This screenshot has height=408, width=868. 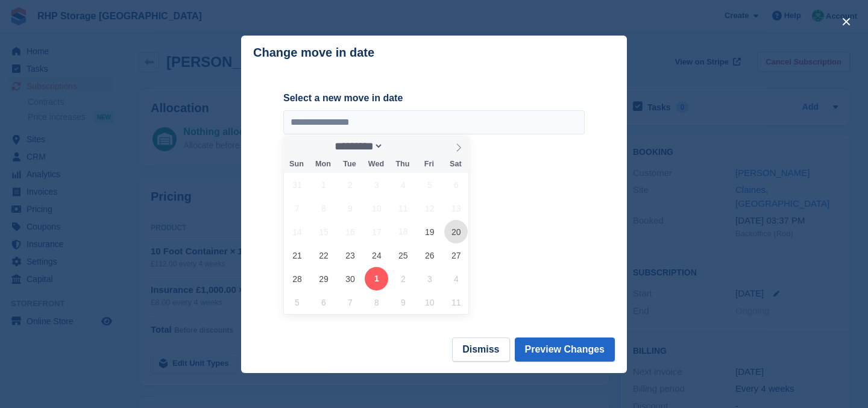 I want to click on span: October 5, 2025, so click(x=297, y=302).